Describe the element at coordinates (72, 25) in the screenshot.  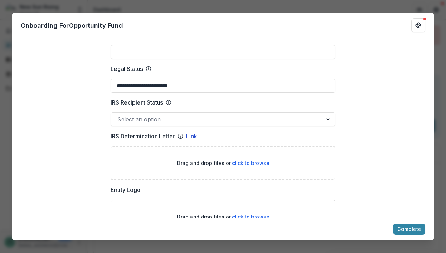
I see `p: Onboarding For Opportunity Fund` at that location.